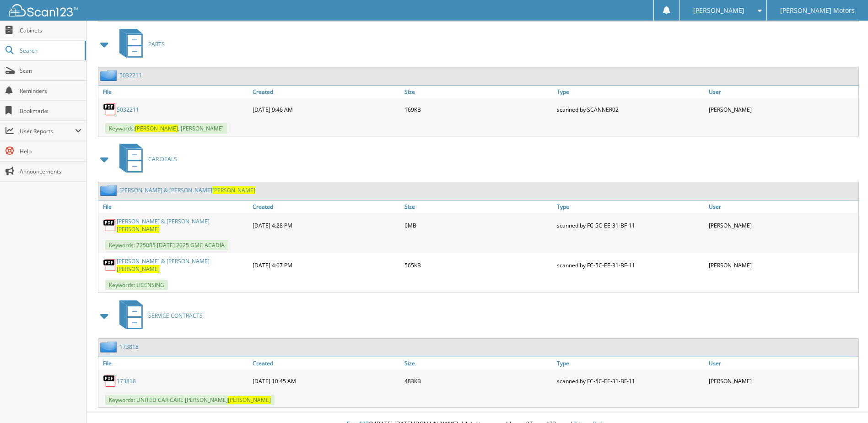  Describe the element at coordinates (845, 401) in the screenshot. I see `div: Chat Widget` at that location.